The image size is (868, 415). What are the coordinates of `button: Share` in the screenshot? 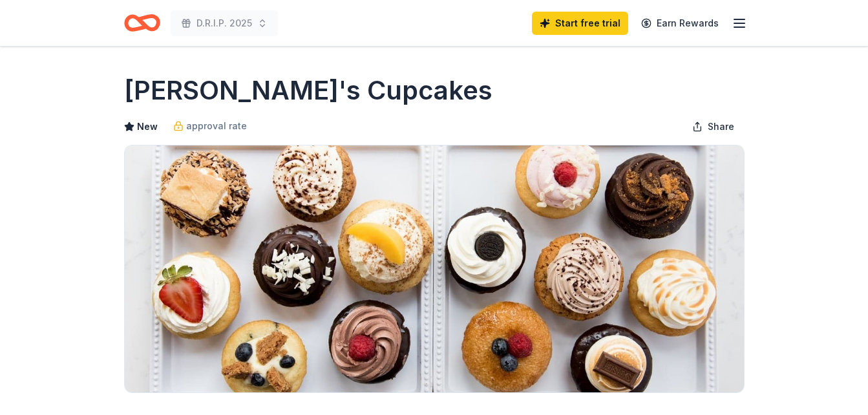 It's located at (713, 126).